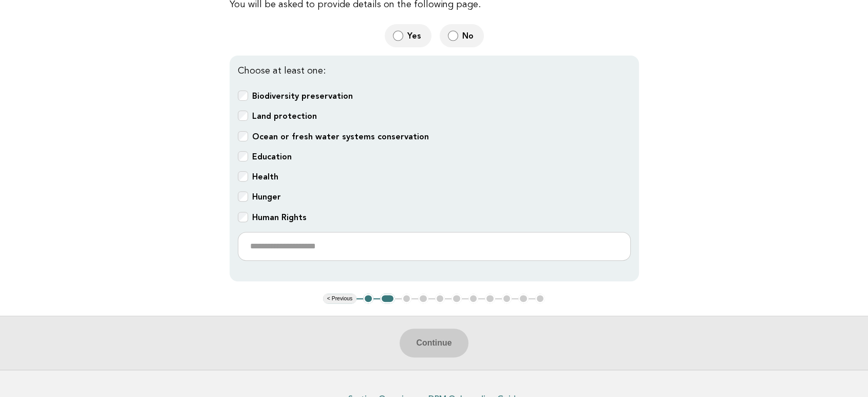 The image size is (868, 397). I want to click on input: Yes, so click(398, 35).